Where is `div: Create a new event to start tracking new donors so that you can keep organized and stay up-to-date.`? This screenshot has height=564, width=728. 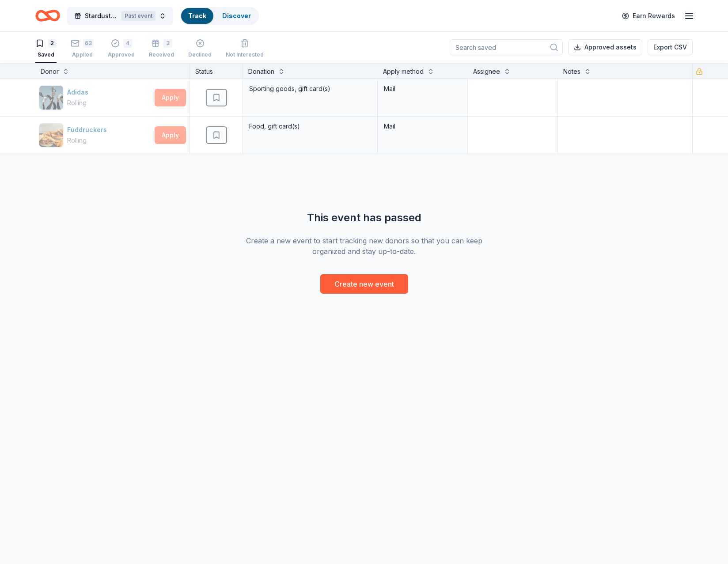
div: Create a new event to start tracking new donors so that you can keep organized and stay up-to-date. is located at coordinates (364, 246).